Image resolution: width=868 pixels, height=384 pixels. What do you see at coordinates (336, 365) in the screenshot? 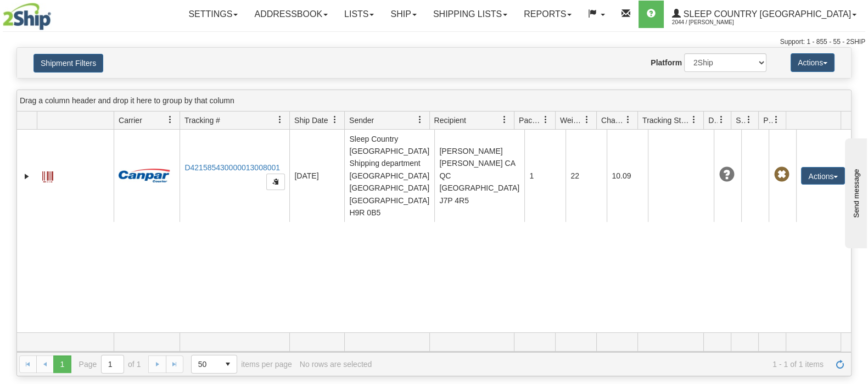
I see `div: No rows are selected` at bounding box center [336, 365].